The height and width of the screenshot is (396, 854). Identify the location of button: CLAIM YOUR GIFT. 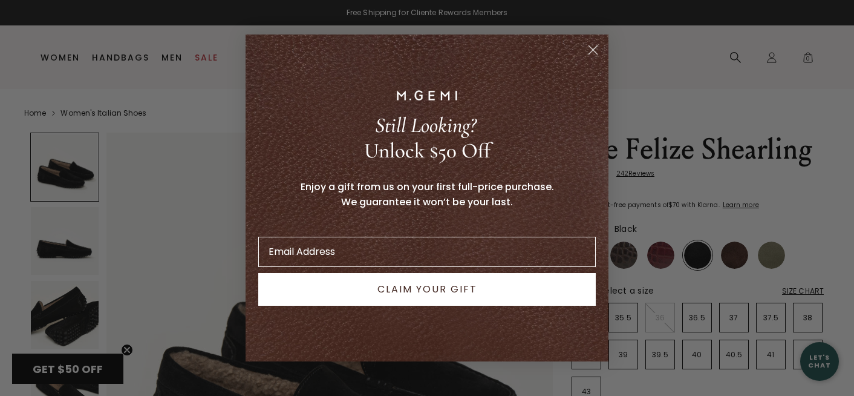
(427, 289).